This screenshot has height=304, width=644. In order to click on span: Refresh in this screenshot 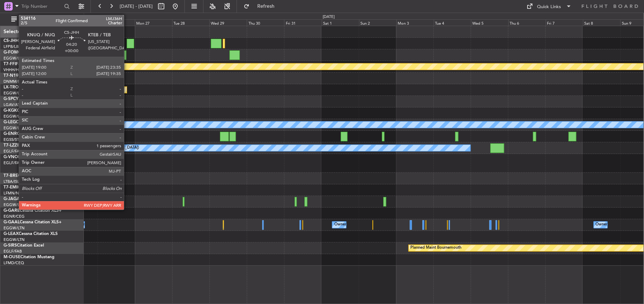, I will do `click(266, 6)`.